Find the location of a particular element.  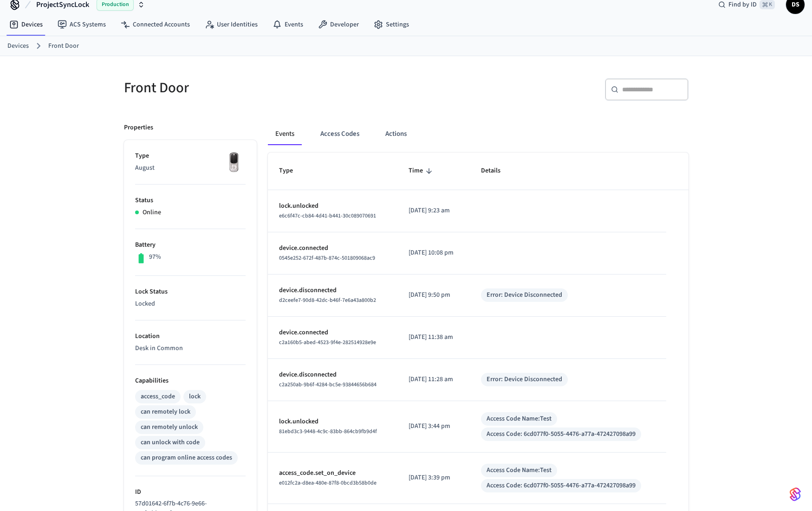

h5: Front Door is located at coordinates (263, 88).